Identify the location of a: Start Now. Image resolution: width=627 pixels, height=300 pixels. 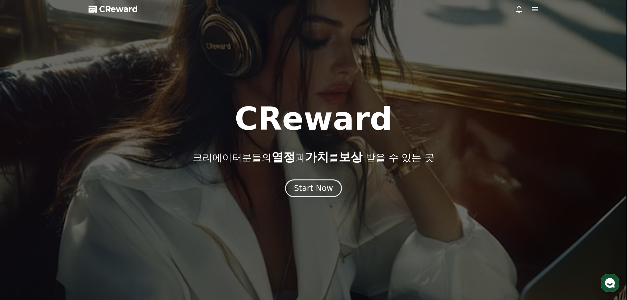
(313, 189).